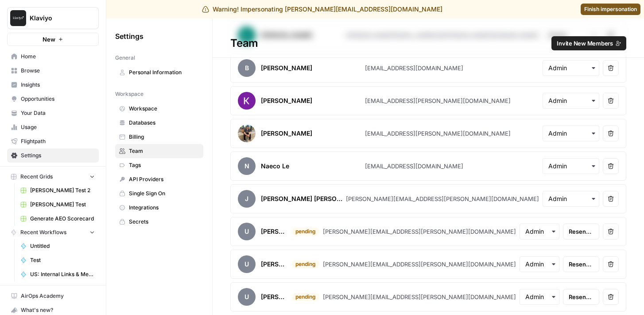  Describe the element at coordinates (163, 194) in the screenshot. I see `span: Single Sign On` at that location.